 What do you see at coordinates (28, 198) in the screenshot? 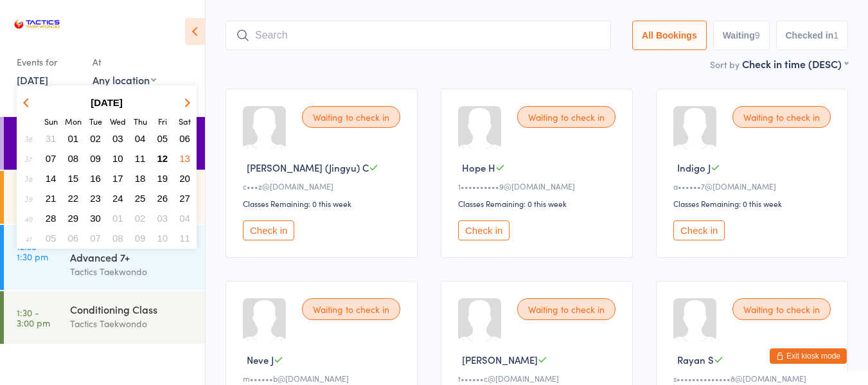
I see `em: 39` at bounding box center [28, 198].